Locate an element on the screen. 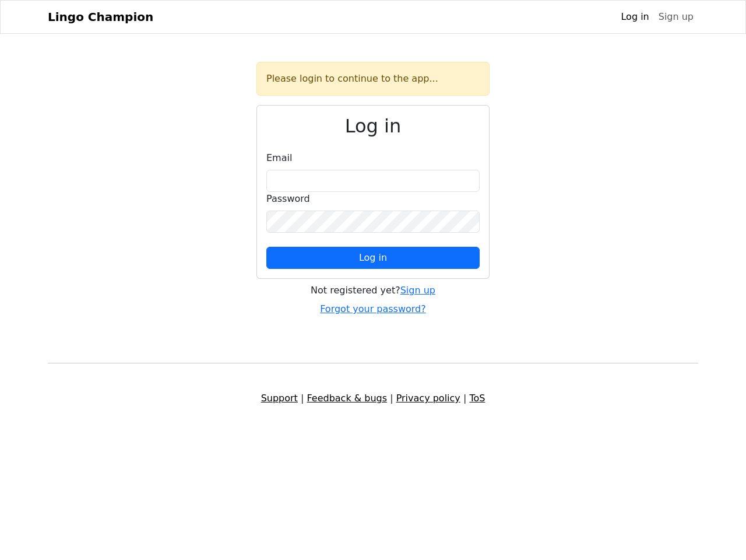 The height and width of the screenshot is (560, 746). label: Password is located at coordinates (288, 199).